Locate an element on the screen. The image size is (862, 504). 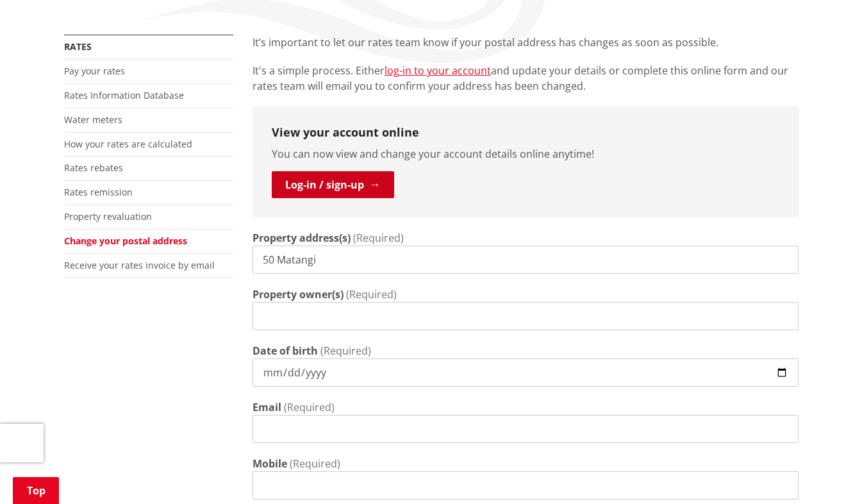
label: Date of birth is located at coordinates (285, 351).